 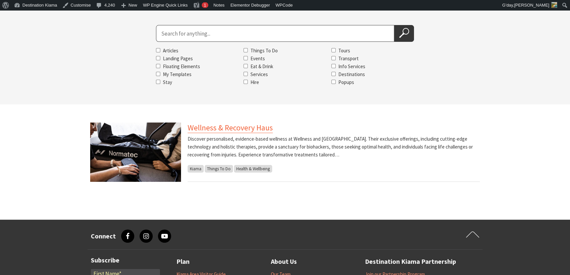 I want to click on h3: Connect, so click(x=103, y=236).